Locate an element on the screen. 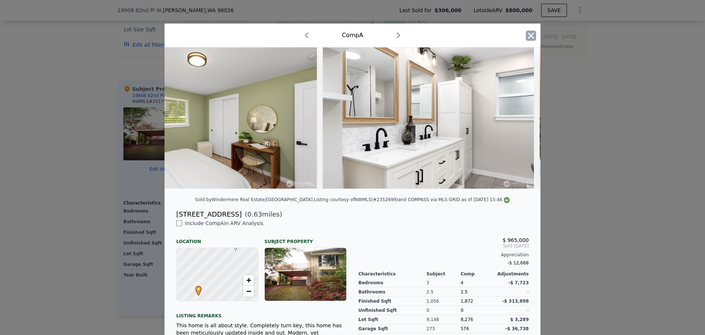 This screenshot has width=705, height=335. div: Comp A is located at coordinates (353, 35).